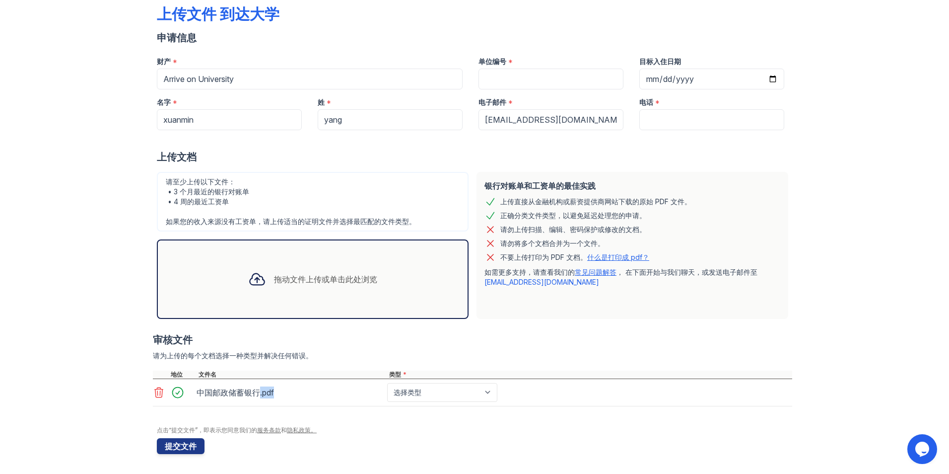 The width and height of the screenshot is (949, 474). What do you see at coordinates (475, 157) in the screenshot?
I see `div: 上传文档` at bounding box center [475, 157].